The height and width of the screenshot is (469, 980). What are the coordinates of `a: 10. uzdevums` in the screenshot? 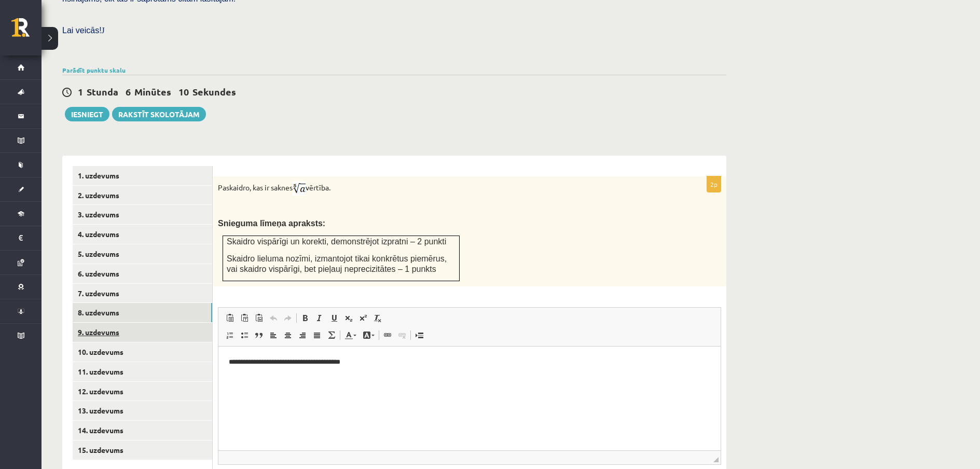 It's located at (142, 352).